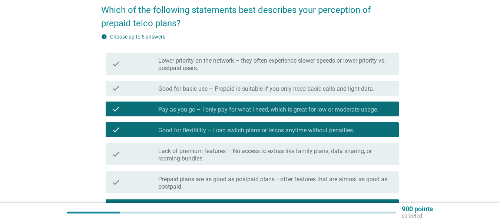  Describe the element at coordinates (418, 216) in the screenshot. I see `p: collected` at that location.